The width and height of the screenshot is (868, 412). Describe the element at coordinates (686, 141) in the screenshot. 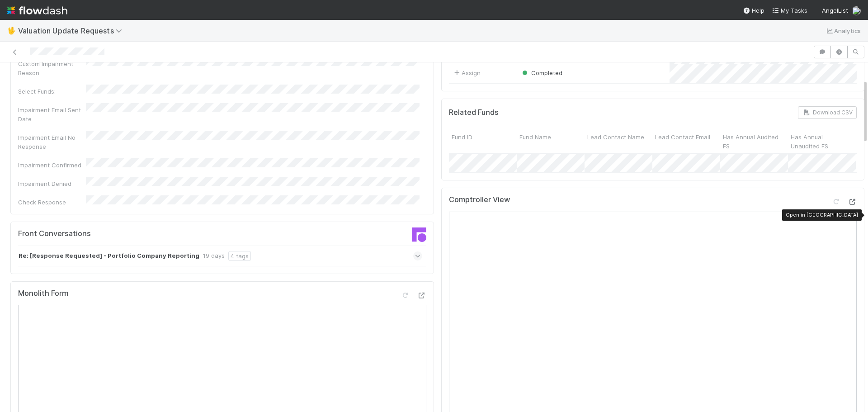

I see `div: Lead Contact Email` at that location.